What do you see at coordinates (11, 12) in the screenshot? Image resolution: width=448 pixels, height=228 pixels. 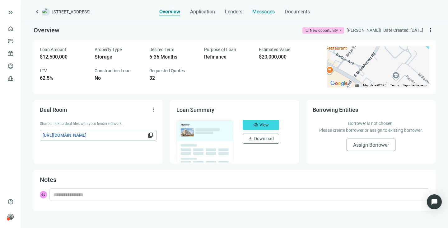 I see `span: keyboard_double_arrow_right` at bounding box center [11, 12].